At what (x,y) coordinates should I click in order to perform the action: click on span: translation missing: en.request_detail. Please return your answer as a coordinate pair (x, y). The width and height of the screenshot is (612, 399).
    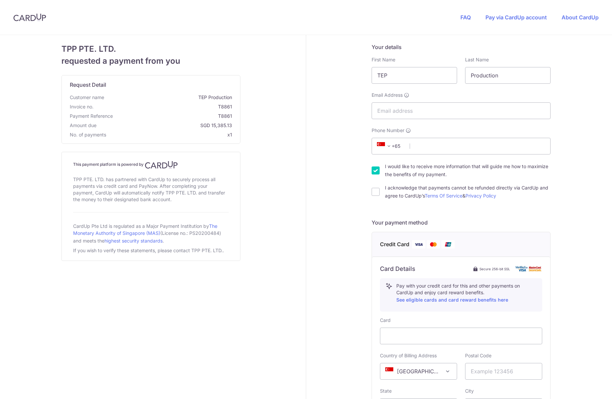
    Looking at the image, I should click on (88, 85).